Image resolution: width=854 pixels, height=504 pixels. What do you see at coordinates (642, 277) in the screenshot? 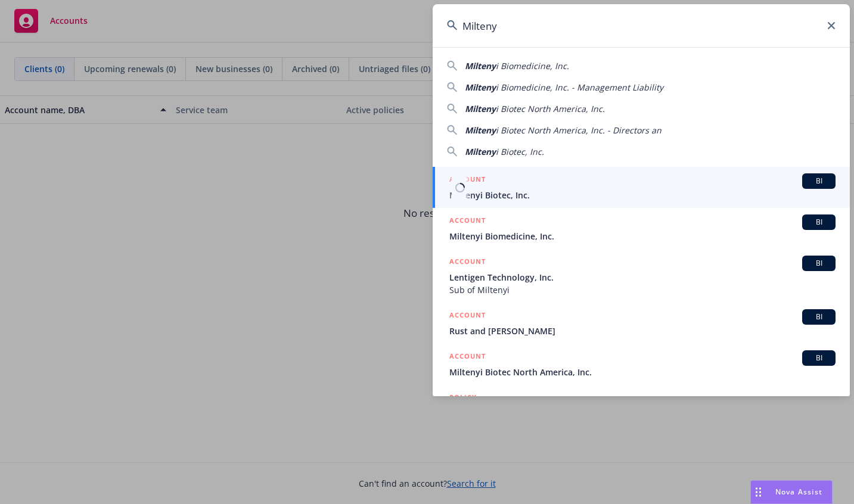
I see `span: Lentigen Technology, Inc.` at bounding box center [642, 277].